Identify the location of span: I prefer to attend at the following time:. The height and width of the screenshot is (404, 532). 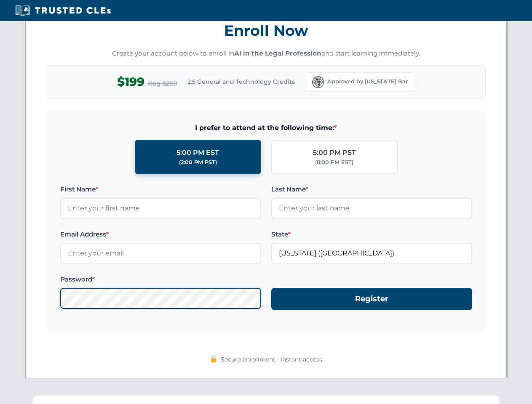
(266, 128).